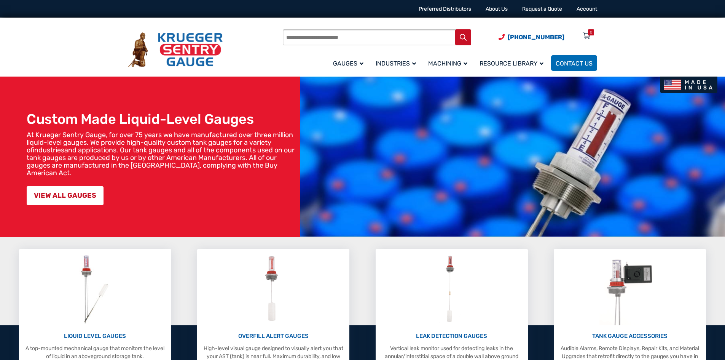 Image resolution: width=725 pixels, height=360 pixels. What do you see at coordinates (511, 63) in the screenshot?
I see `span: Resource Library` at bounding box center [511, 63].